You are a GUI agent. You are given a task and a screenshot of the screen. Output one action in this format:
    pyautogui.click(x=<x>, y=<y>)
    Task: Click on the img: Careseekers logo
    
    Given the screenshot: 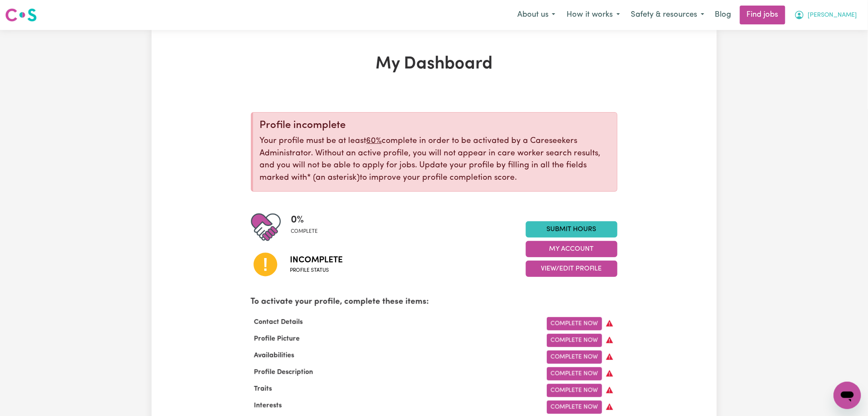 What is the action you would take?
    pyautogui.click(x=21, y=15)
    